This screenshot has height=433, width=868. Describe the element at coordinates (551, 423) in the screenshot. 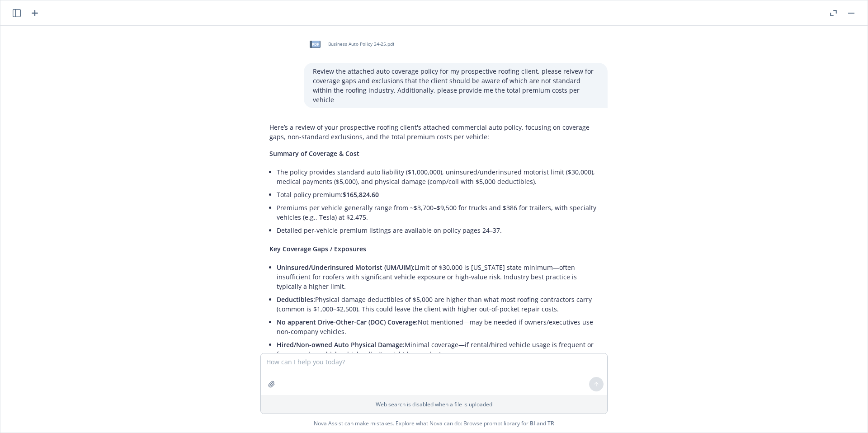

I see `a: TR` at that location.